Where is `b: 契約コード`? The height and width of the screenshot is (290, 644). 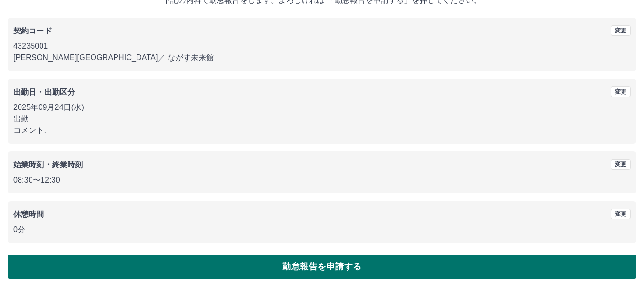 b: 契約コード is located at coordinates (32, 31).